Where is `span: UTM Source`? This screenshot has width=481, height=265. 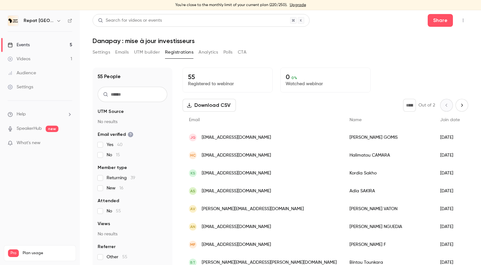
span: UTM Source is located at coordinates (111, 112).